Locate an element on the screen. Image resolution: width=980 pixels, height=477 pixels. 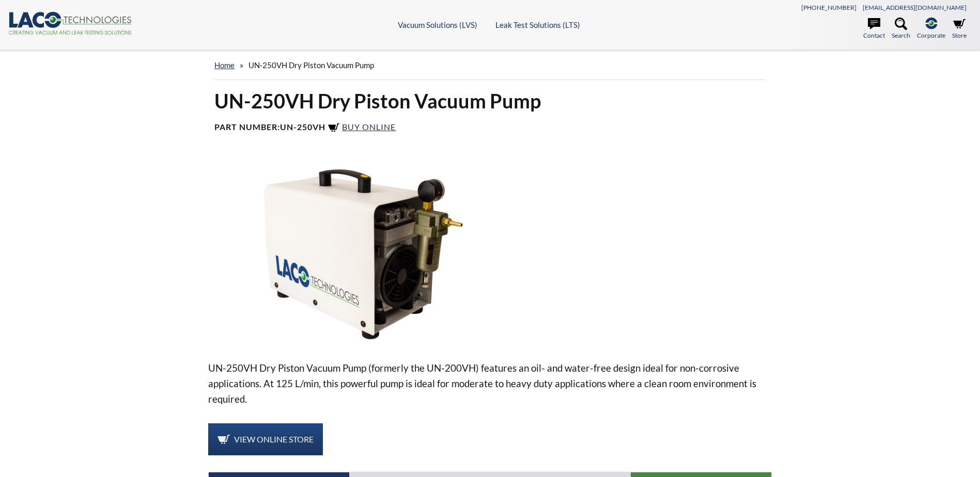
b: UN-250VH is located at coordinates (303, 127).